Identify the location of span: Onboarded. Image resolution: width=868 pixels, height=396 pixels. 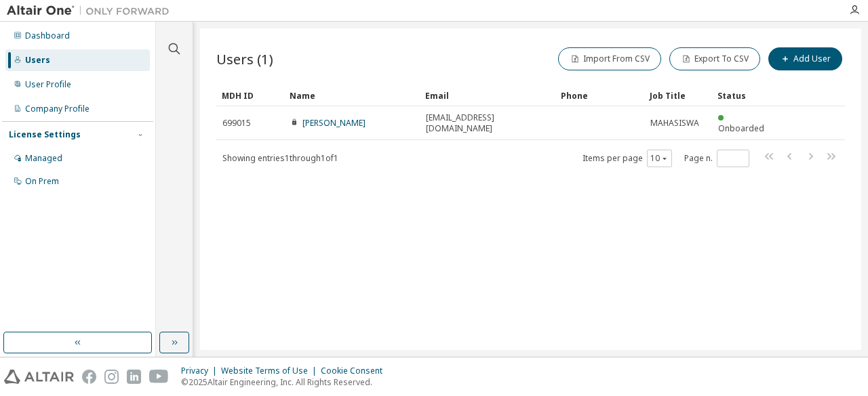
(741, 128).